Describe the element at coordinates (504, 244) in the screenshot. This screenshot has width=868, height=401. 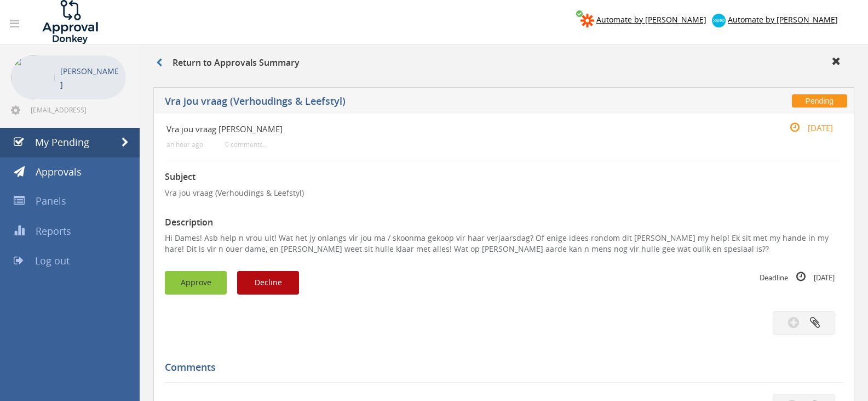
I see `p: Hi Dames! Asb help n vrou uit! Wat het jy onlangs vir jou ma / skoonma gekoop vir haar verjaarsda...` at that location.